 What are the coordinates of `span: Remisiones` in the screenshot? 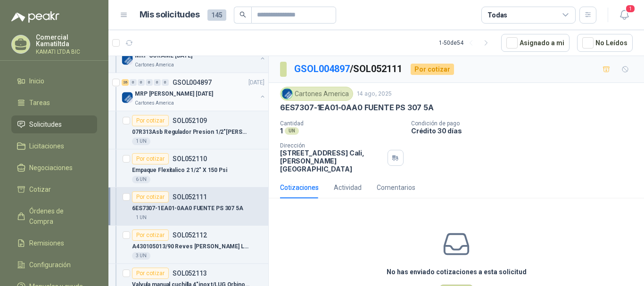 It's located at (47, 243).